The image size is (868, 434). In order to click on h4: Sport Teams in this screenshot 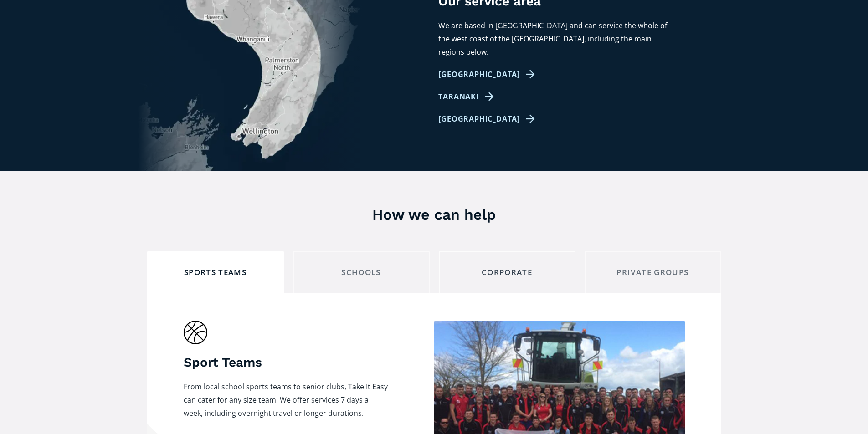, I will do `click(286, 362)`.